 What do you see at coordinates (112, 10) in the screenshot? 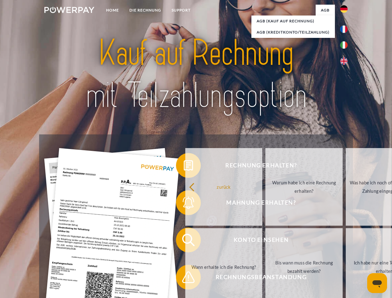
I see `a: Home` at bounding box center [112, 10].